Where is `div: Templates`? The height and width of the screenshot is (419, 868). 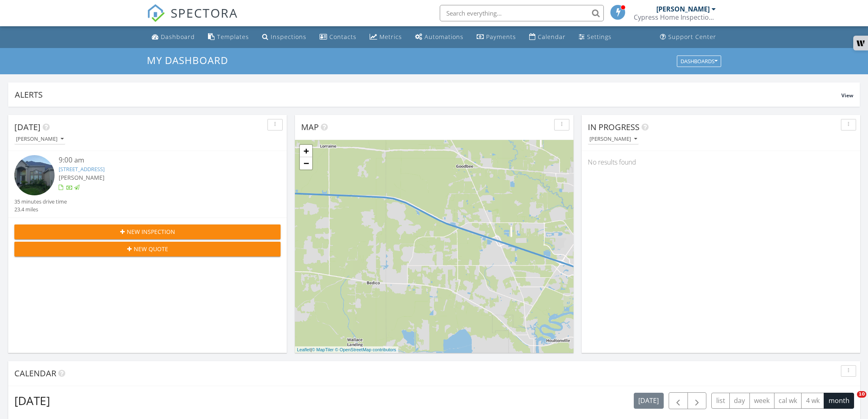
div: Templates is located at coordinates (233, 36).